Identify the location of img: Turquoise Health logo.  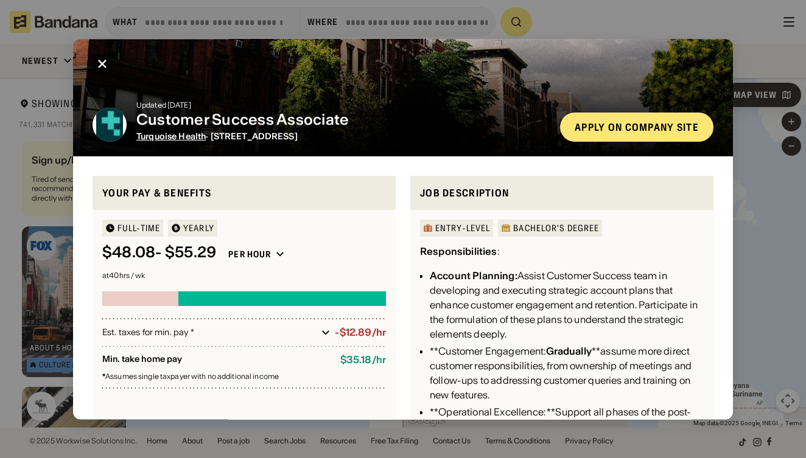
(110, 125).